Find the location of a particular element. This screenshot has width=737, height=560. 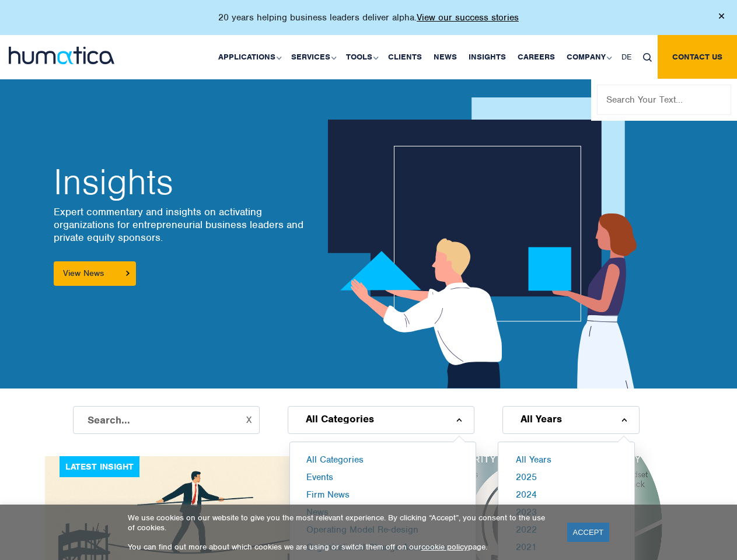

a: DE is located at coordinates (626, 57).